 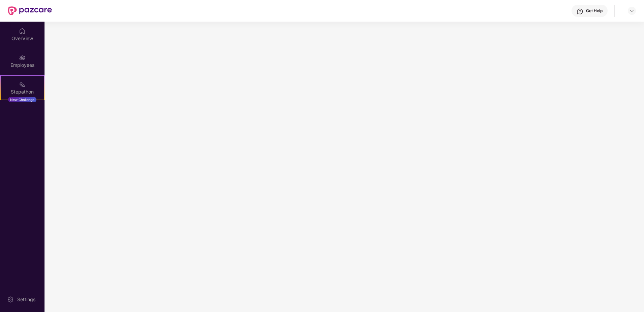 What do you see at coordinates (22, 100) in the screenshot?
I see `div: New Challenge` at bounding box center [22, 100].